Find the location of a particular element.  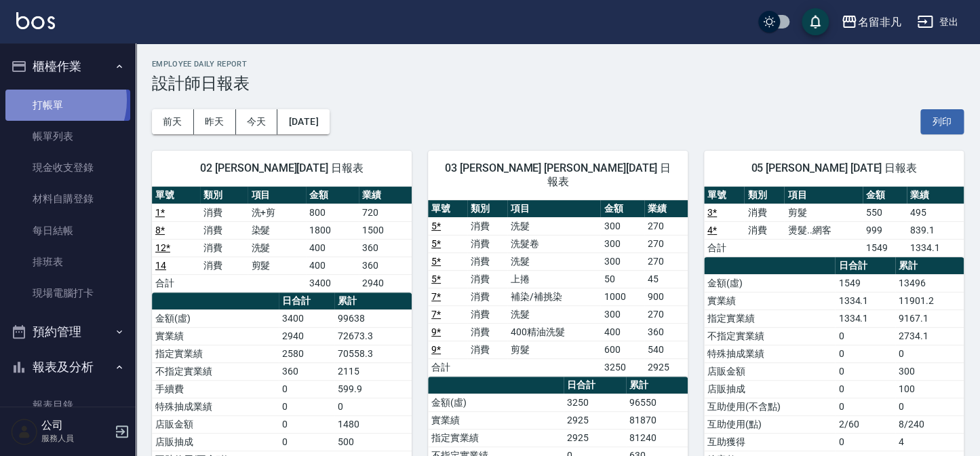

th: 業績 is located at coordinates (385, 195).